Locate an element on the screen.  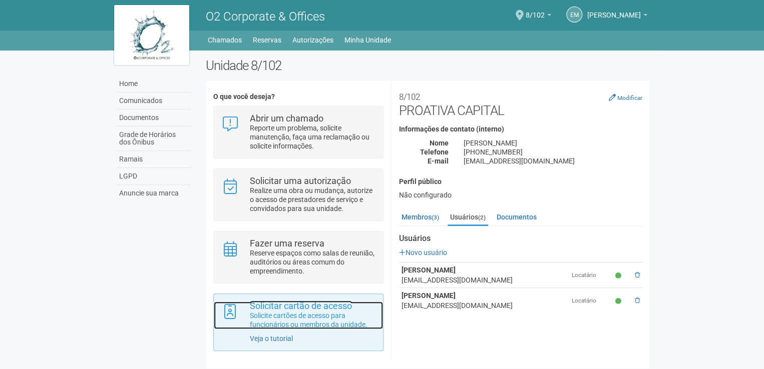
strong: Solicitar uma autorização is located at coordinates (300, 181).